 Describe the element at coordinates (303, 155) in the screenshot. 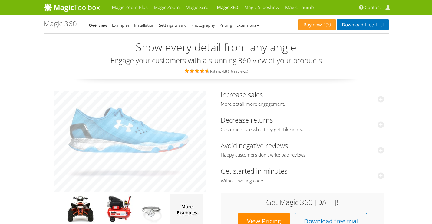

I see `span: Happy customers don't write bad reviews` at that location.